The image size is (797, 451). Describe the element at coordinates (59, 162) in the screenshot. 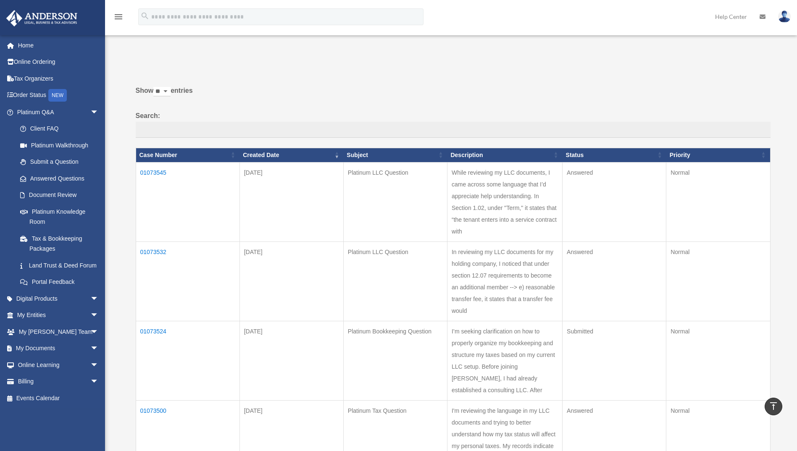

I see `a: Submit a Question` at that location.